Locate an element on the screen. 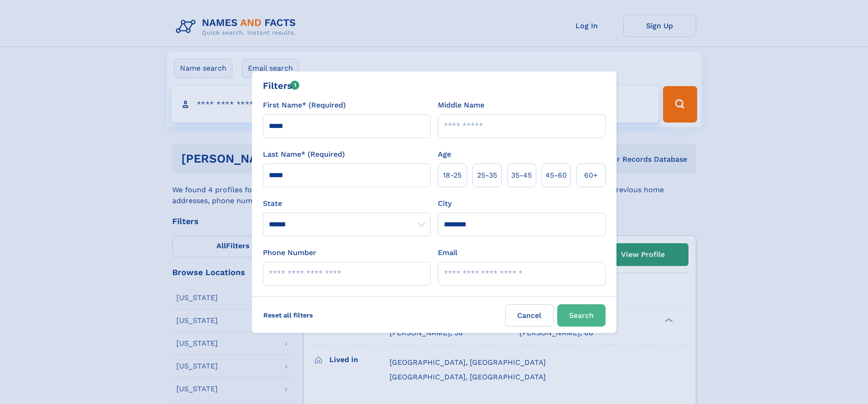 Image resolution: width=868 pixels, height=404 pixels. span: 60+ is located at coordinates (591, 175).